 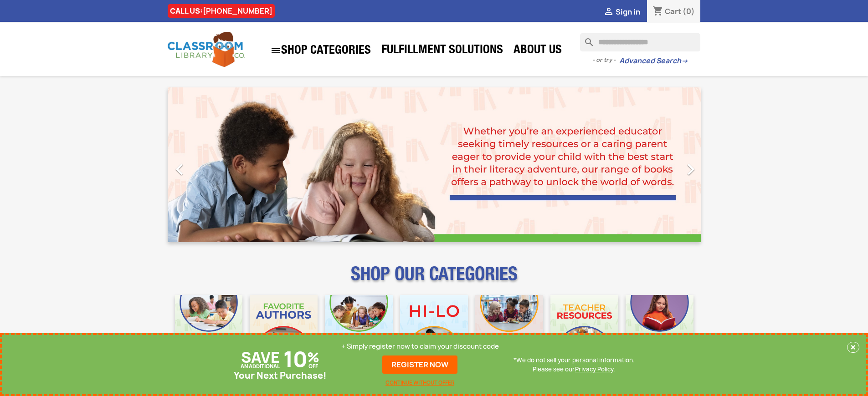 I want to click on img: CLC_Favorite_Authors_Mobile.jpg, so click(x=283, y=329).